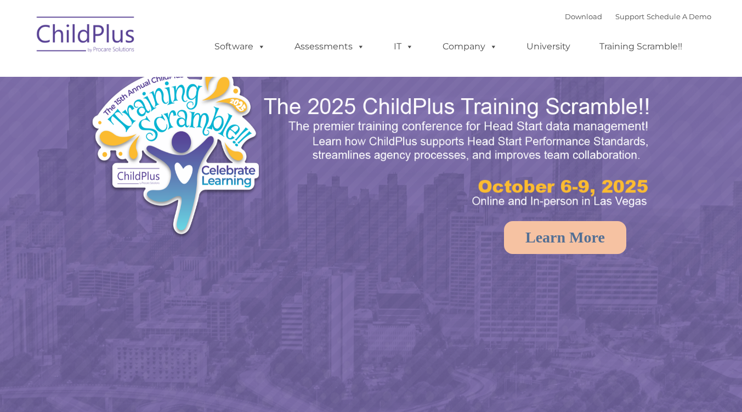 The height and width of the screenshot is (412, 742). Describe the element at coordinates (240, 47) in the screenshot. I see `a: Software` at that location.